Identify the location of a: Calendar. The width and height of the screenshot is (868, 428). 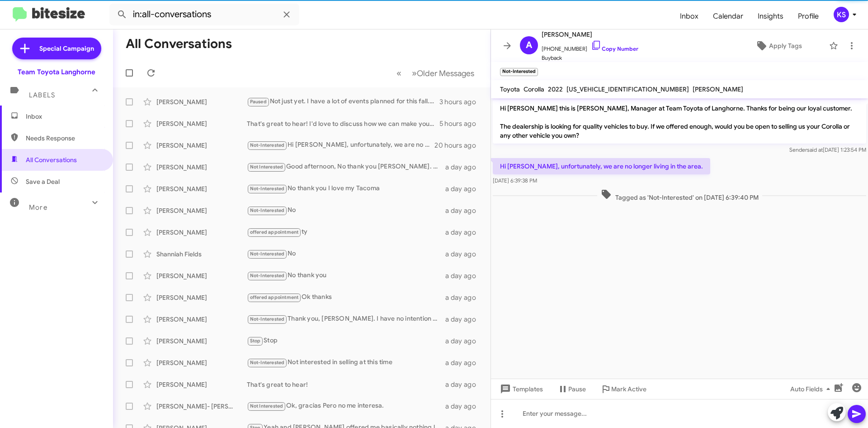
(728, 16).